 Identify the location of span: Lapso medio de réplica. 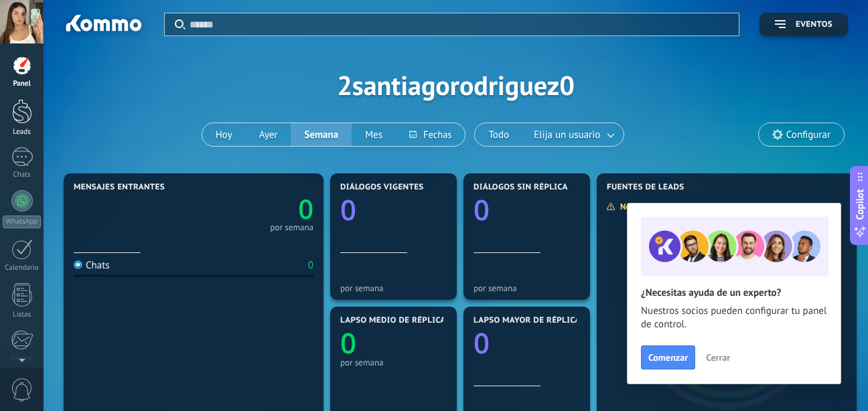
(393, 321).